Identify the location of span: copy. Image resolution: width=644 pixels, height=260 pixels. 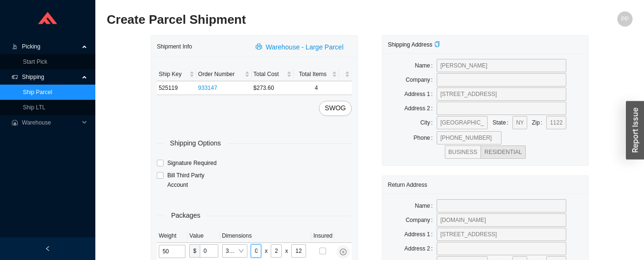
(437, 44).